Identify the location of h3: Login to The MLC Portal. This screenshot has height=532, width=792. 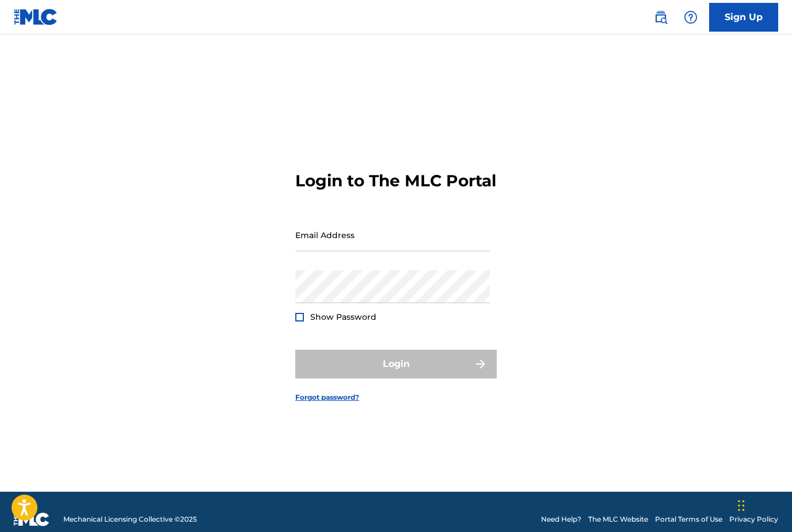
(395, 181).